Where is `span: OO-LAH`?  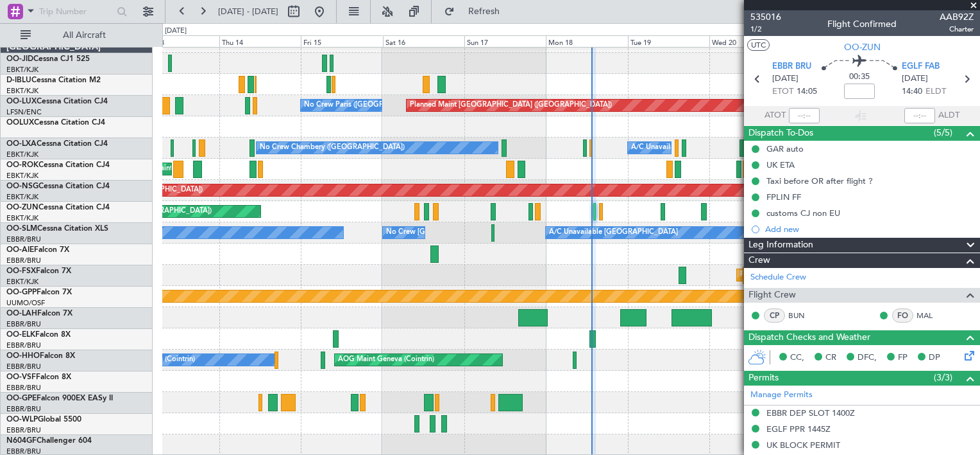
span: OO-LAH is located at coordinates (22, 313).